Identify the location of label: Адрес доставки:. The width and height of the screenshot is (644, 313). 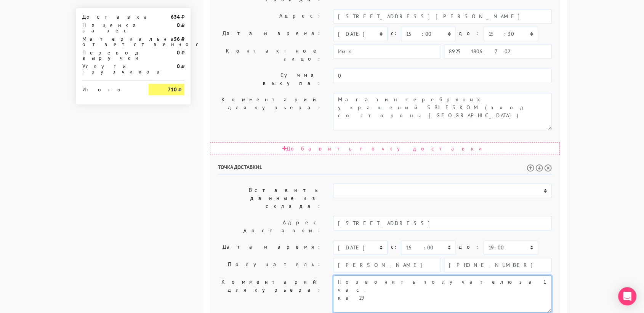
(270, 227).